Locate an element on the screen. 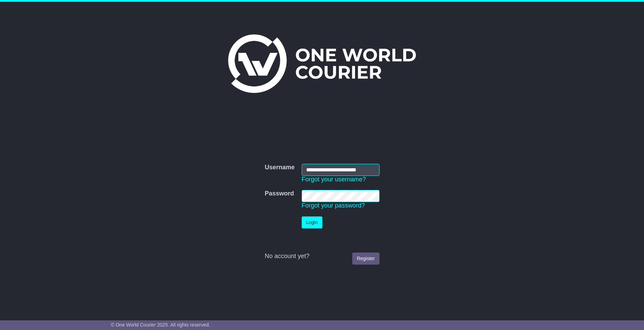 This screenshot has height=330, width=644. a: Forgot your username? is located at coordinates (334, 179).